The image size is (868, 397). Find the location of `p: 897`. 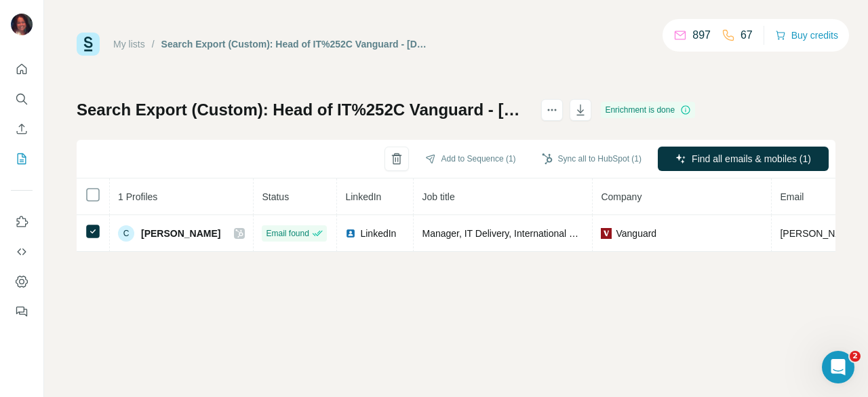

p: 897 is located at coordinates (701, 35).